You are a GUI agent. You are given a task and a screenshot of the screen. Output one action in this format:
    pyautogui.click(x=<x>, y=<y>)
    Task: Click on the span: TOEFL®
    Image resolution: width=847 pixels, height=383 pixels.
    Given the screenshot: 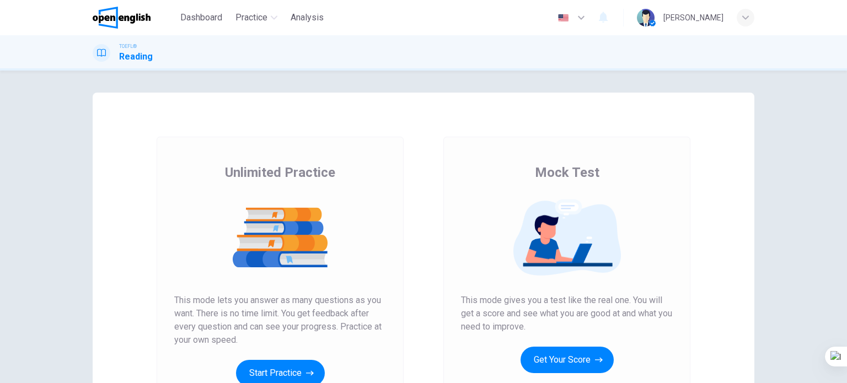 What is the action you would take?
    pyautogui.click(x=128, y=46)
    